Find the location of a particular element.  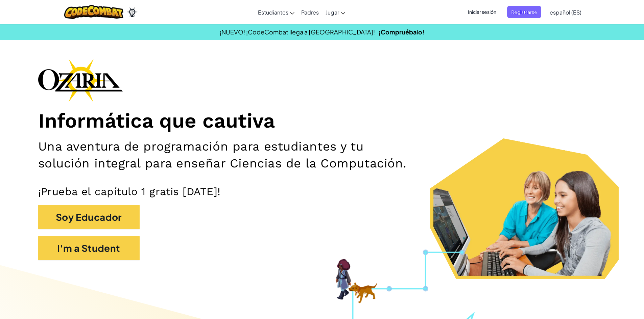

h1: Informática que cautiva is located at coordinates (322, 121).